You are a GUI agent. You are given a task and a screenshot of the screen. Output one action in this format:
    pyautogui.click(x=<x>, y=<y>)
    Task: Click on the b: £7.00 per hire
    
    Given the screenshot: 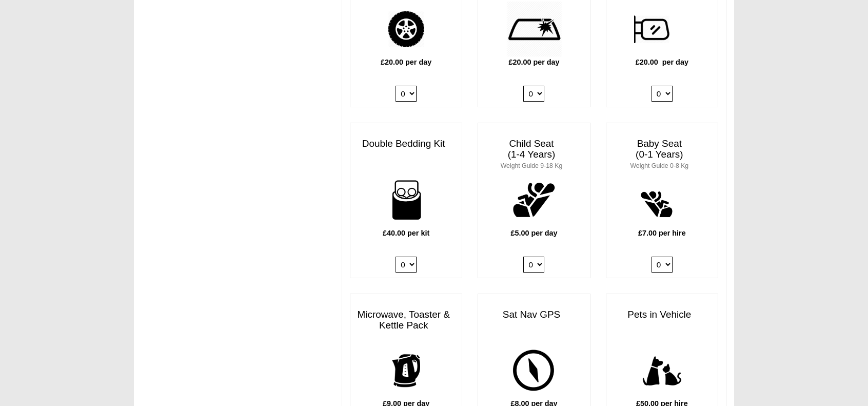 What is the action you would take?
    pyautogui.click(x=662, y=233)
    